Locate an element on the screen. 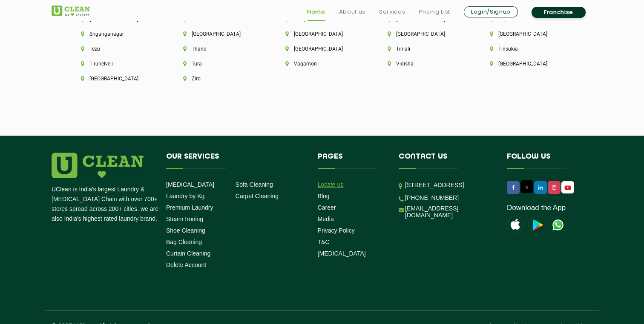 The height and width of the screenshot is (324, 644). li: Tura is located at coordinates (220, 64).